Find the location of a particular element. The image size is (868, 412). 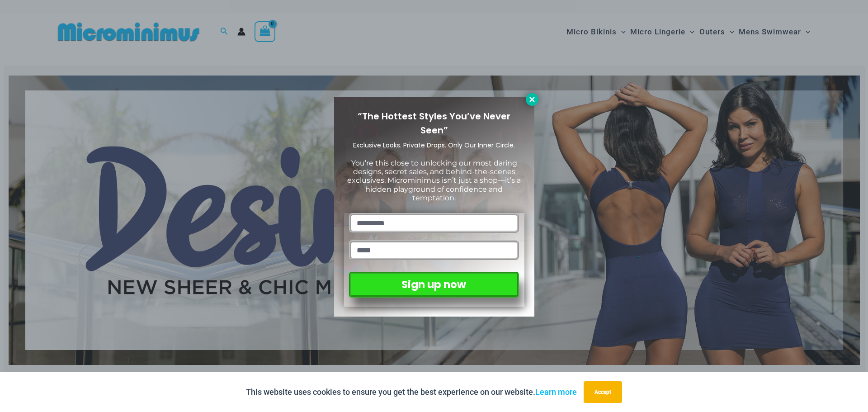

p: This website uses cookies to ensure you get the best experience on our website. is located at coordinates (411, 392).